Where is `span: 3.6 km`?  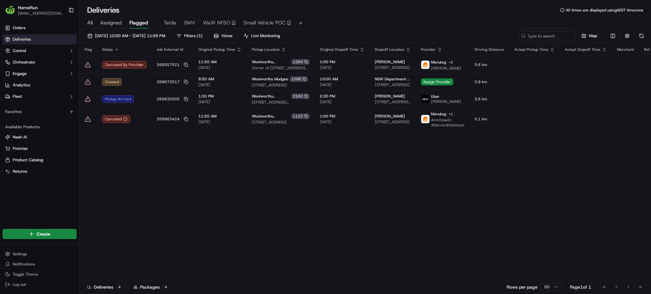
span: 3.6 km is located at coordinates (489, 99).